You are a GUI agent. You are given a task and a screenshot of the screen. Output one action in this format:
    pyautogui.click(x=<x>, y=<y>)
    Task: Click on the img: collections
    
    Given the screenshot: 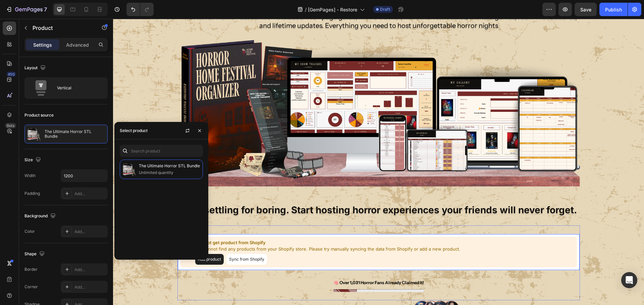 What is the action you would take?
    pyautogui.click(x=129, y=169)
    